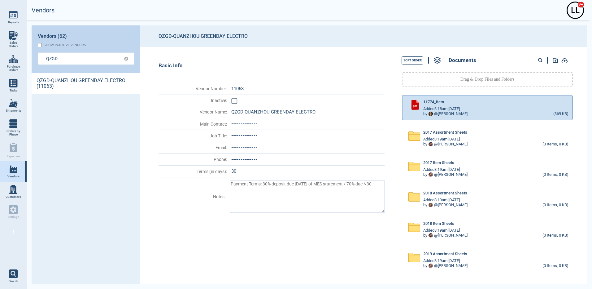  What do you see at coordinates (439, 163) in the screenshot?
I see `span: 2017 Item Sheets` at bounding box center [439, 163].